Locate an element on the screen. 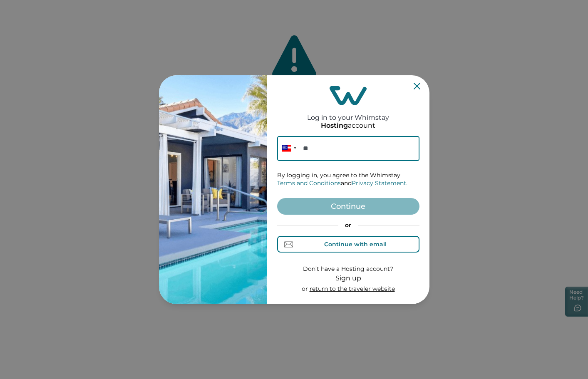  a: Terms and Conditions is located at coordinates (308, 183).